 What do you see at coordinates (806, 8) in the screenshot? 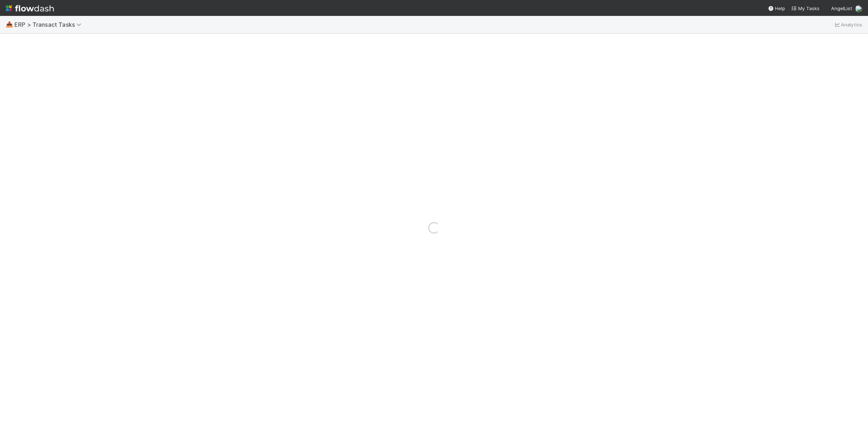
I see `span: My Tasks` at bounding box center [806, 8].